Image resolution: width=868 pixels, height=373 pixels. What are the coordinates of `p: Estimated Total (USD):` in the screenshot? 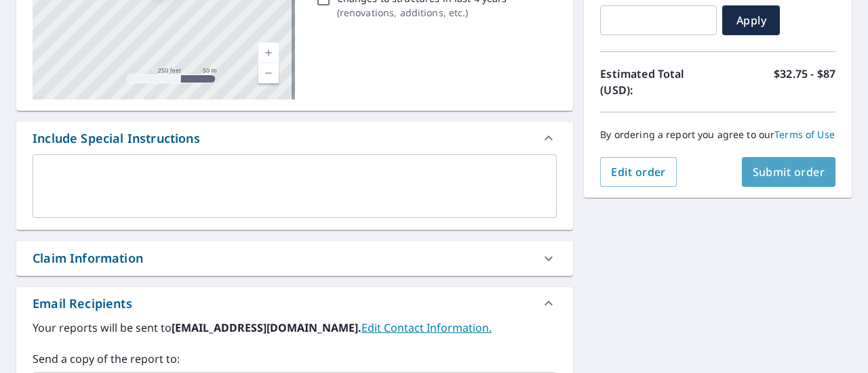 It's located at (659, 82).